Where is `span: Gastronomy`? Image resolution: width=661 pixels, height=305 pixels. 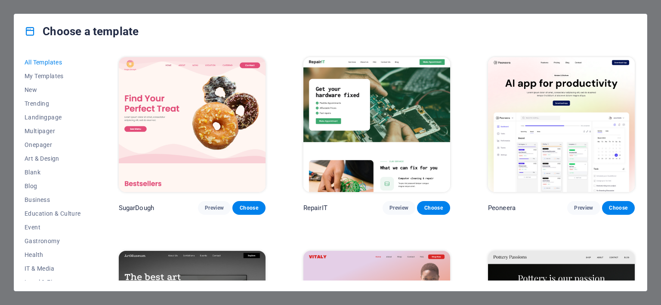
span: Gastronomy is located at coordinates (52, 241).